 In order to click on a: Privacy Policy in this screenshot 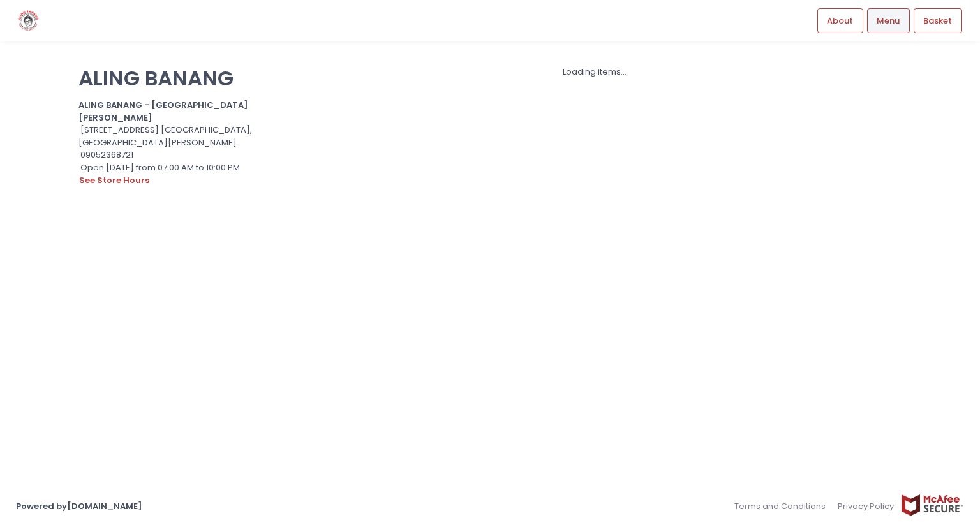, I will do `click(866, 506)`.